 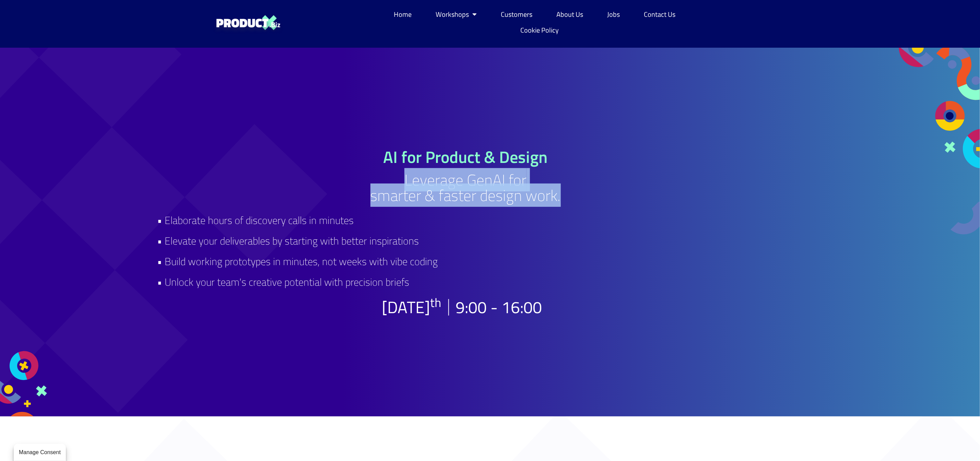 What do you see at coordinates (436, 302) in the screenshot?
I see `sup: th` at bounding box center [436, 302].